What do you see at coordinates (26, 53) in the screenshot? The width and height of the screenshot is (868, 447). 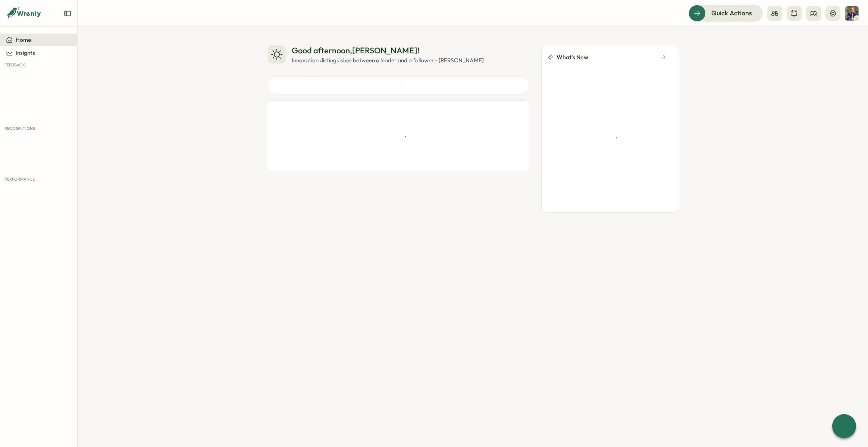 I see `span: Insights` at bounding box center [26, 53].